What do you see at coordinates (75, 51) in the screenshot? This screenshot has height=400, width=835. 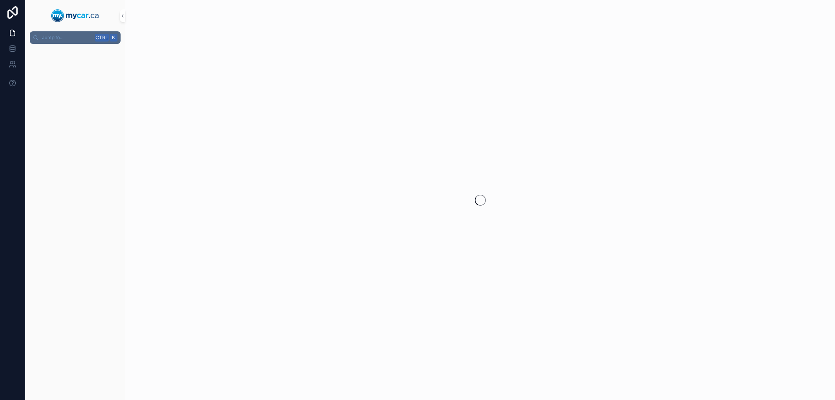 I see `div: scrollable content` at bounding box center [75, 51].